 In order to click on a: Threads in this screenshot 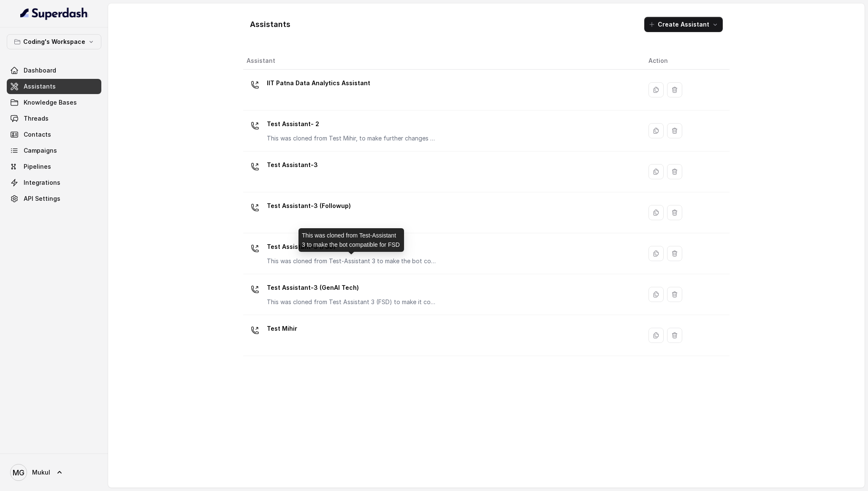, I will do `click(54, 118)`.